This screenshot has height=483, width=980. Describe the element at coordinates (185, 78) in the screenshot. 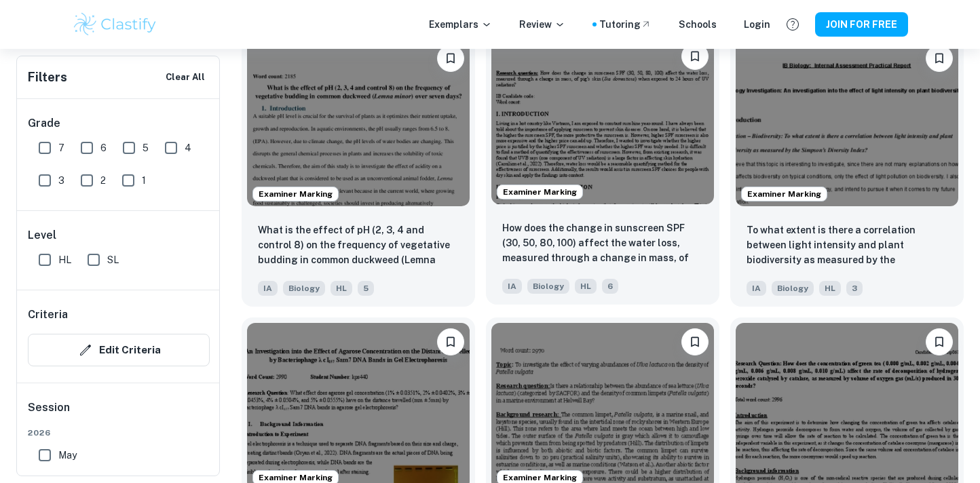

I see `button: Clear All` at that location.